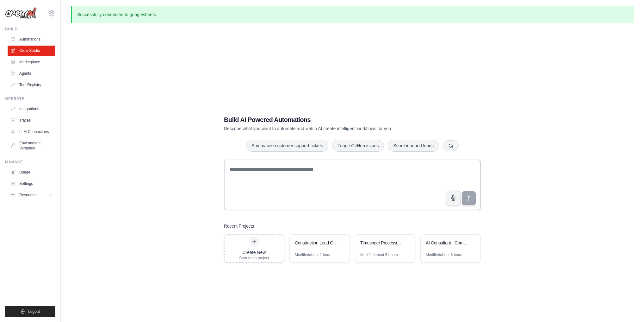  Describe the element at coordinates (30, 29) in the screenshot. I see `div: Build` at that location.